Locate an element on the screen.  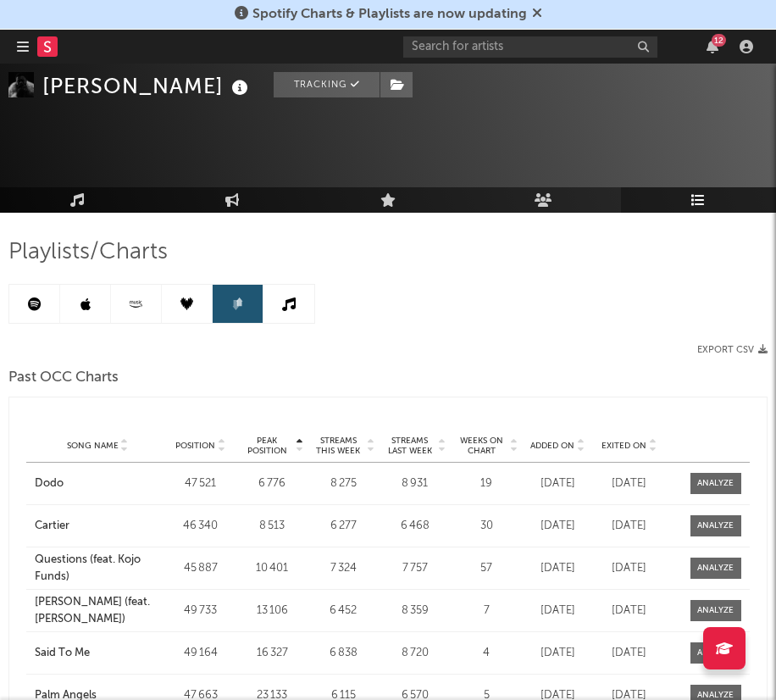
button: Export CSV is located at coordinates (733, 350).